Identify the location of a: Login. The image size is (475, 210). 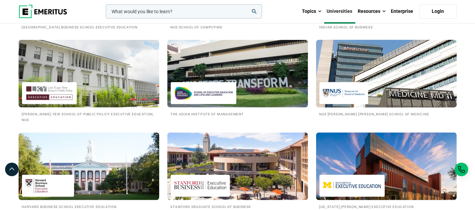
(439, 12).